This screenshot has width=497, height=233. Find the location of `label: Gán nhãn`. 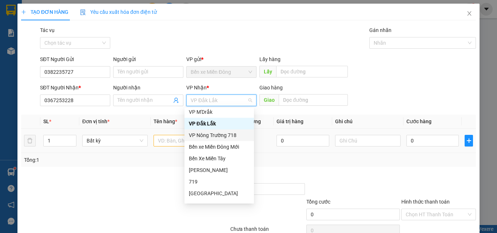

label: Gán nhãn is located at coordinates (381, 30).